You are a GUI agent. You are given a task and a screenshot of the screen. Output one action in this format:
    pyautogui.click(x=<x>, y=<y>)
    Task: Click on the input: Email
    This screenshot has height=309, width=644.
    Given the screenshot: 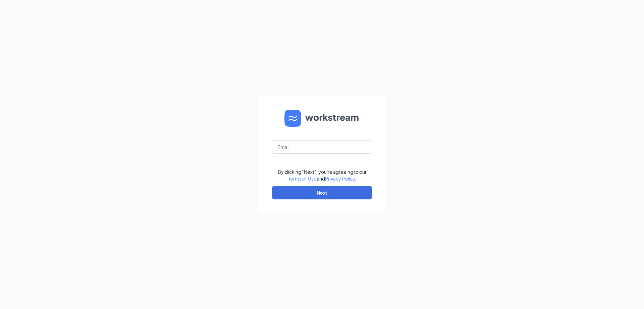 What is the action you would take?
    pyautogui.click(x=322, y=146)
    